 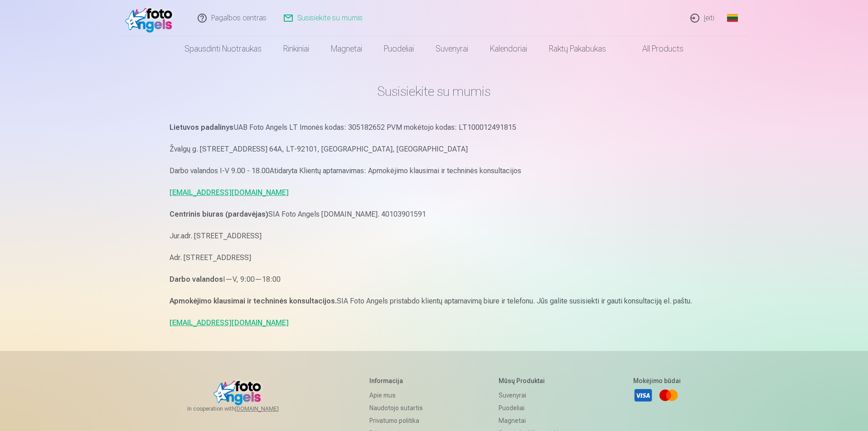 What do you see at coordinates (400, 421) in the screenshot?
I see `a: Privatumo politika` at bounding box center [400, 421].